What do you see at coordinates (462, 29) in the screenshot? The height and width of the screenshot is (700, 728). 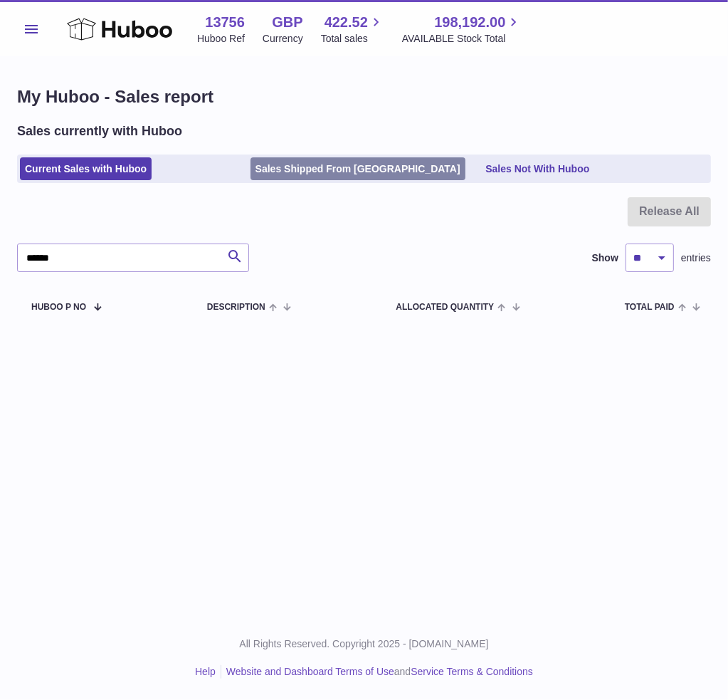 I see `a: 198,192.00 AVAILABLE Stock Total` at bounding box center [462, 29].